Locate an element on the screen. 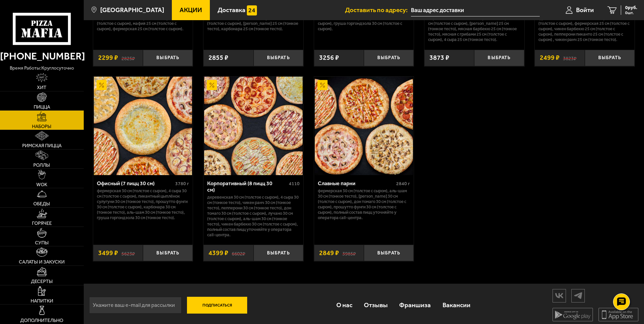 The width and height of the screenshot is (644, 324). span: 2499 ₽ is located at coordinates (550, 58).